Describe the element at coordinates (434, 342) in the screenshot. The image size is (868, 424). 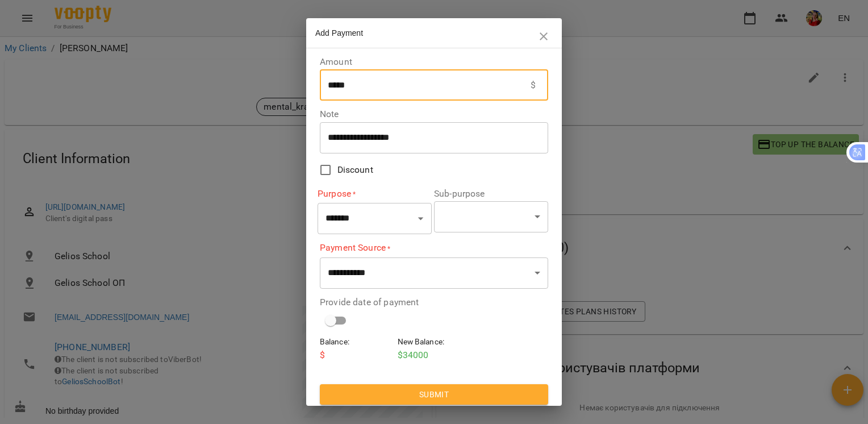
I see `h6: New Balance :` at that location.